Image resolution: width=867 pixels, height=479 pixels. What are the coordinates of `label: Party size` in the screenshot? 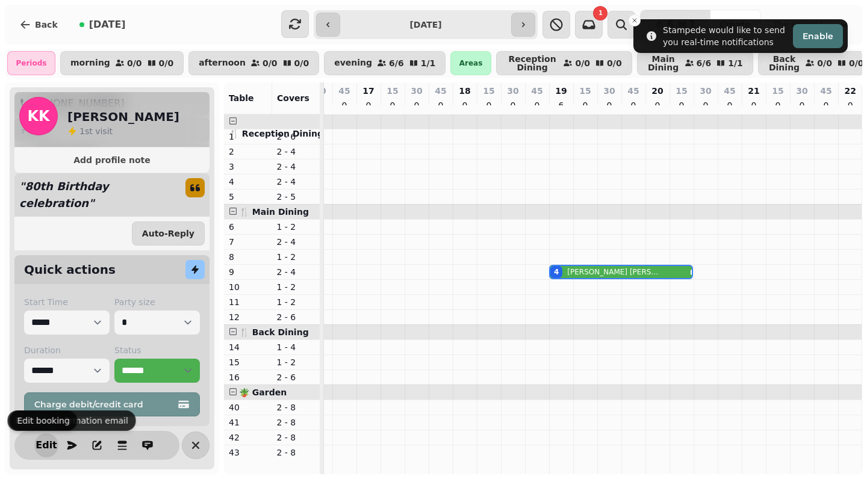 It's located at (157, 302).